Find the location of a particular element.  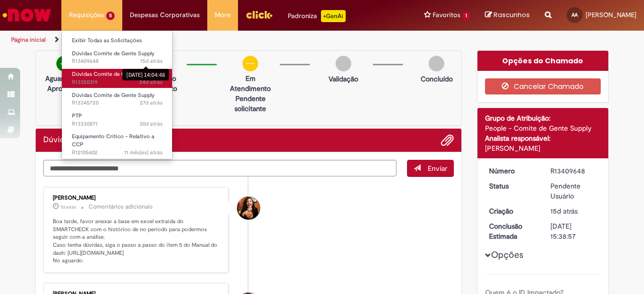

span: Despesas Corporativas is located at coordinates (164, 15).